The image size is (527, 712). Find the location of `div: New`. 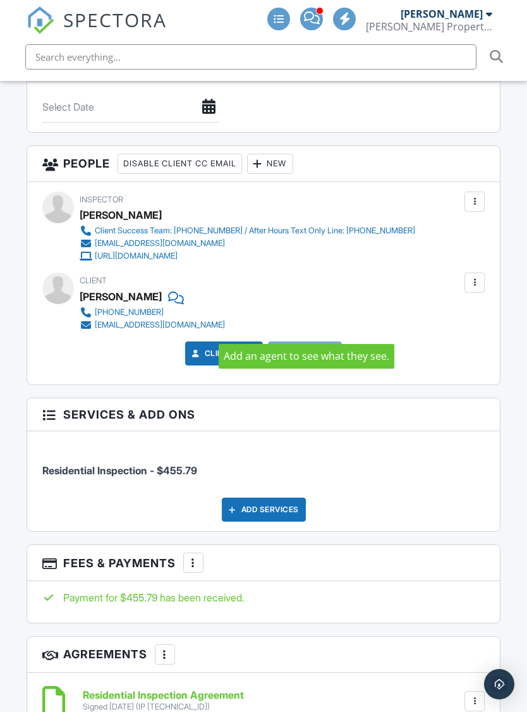

div: New is located at coordinates (270, 164).